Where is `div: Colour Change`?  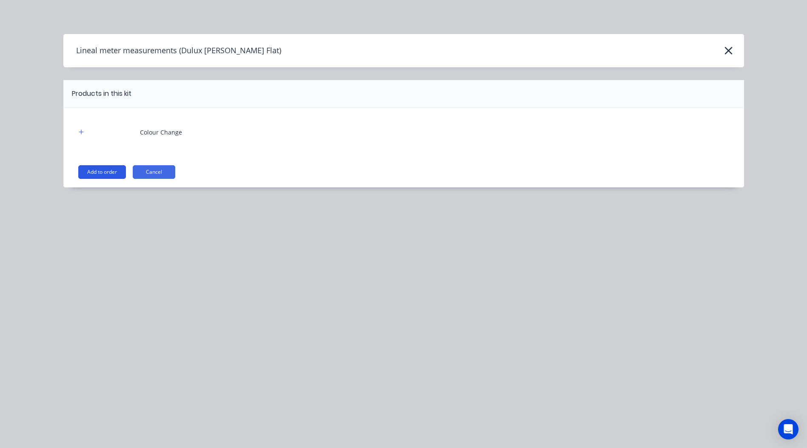 div: Colour Change is located at coordinates (161, 132).